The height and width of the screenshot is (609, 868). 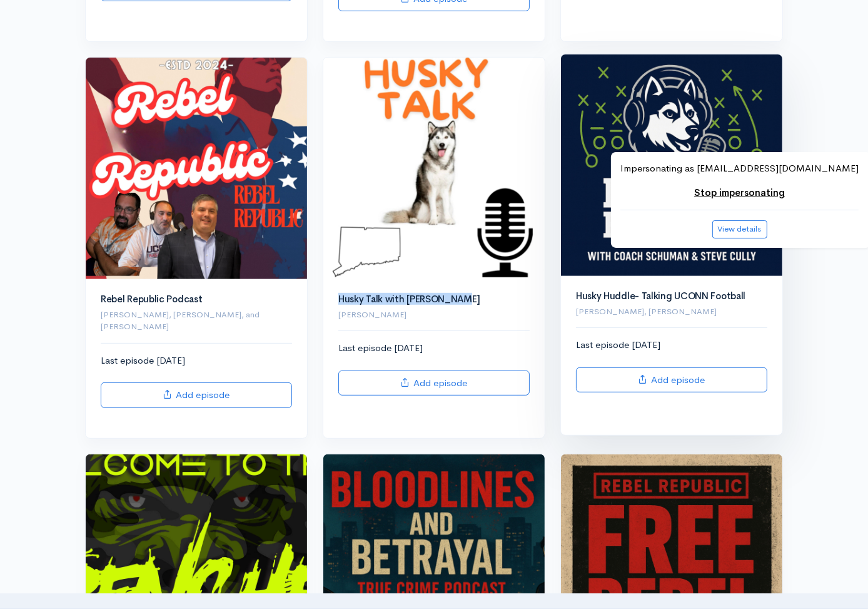 I want to click on a: Rebel Republic Podcast, so click(x=151, y=298).